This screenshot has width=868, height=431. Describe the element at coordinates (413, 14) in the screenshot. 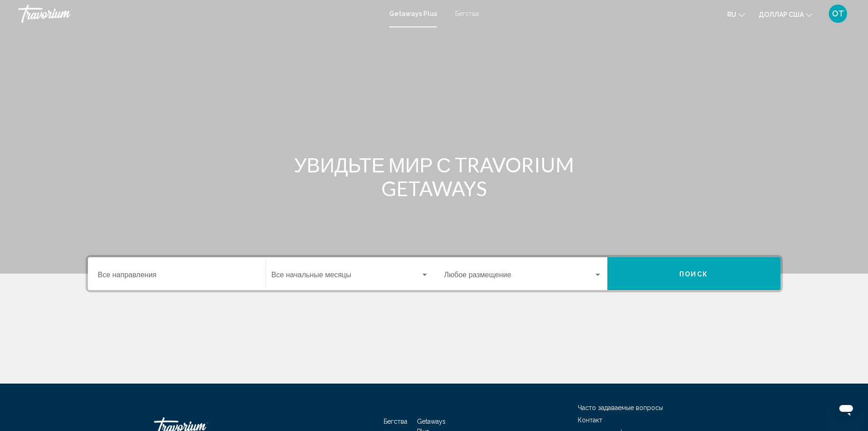

I see `font: Getaways Plus` at that location.